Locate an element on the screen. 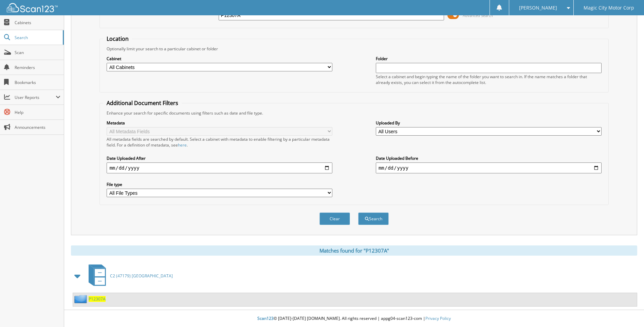 The width and height of the screenshot is (644, 327). legend: Location is located at coordinates (117, 39).